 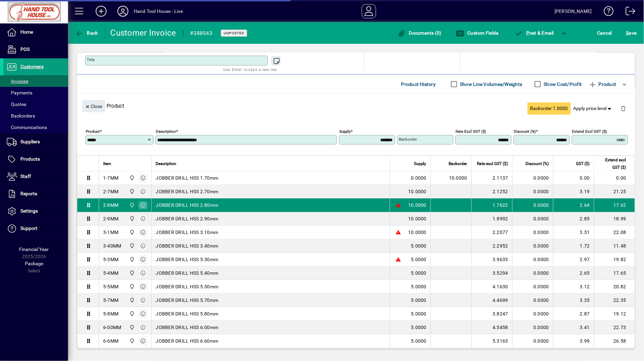 What do you see at coordinates (491, 192) in the screenshot?
I see `div: 2.1252` at bounding box center [491, 192].